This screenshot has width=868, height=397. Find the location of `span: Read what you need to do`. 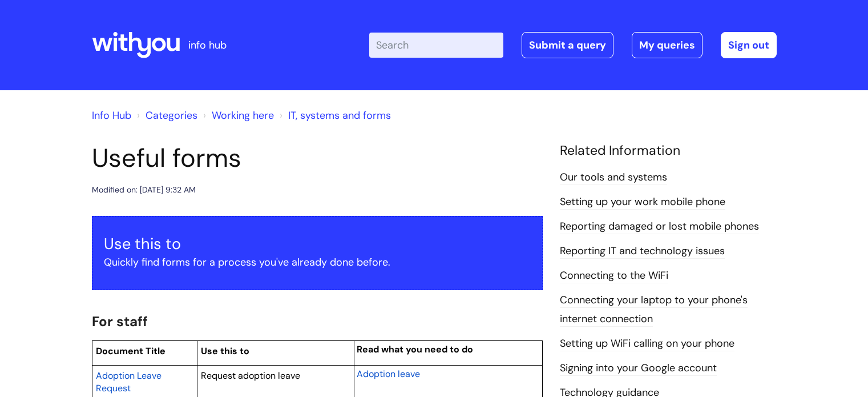

span: Read what you need to do is located at coordinates (415, 349).